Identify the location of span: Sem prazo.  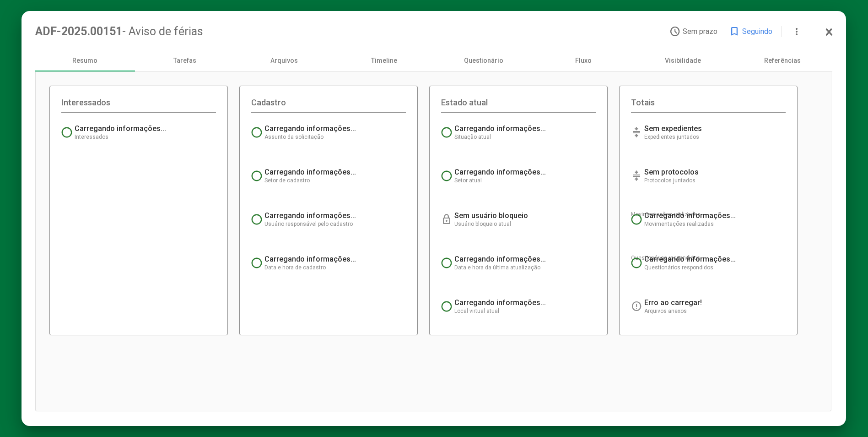
(701, 31).